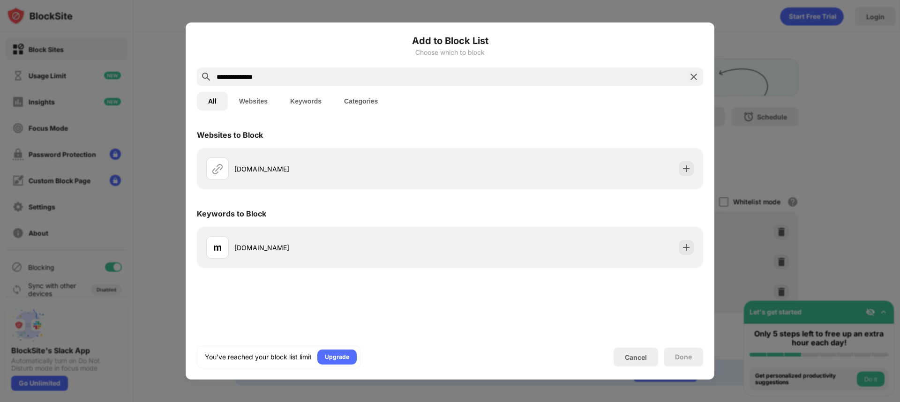  Describe the element at coordinates (683, 357) in the screenshot. I see `div: Done` at that location.